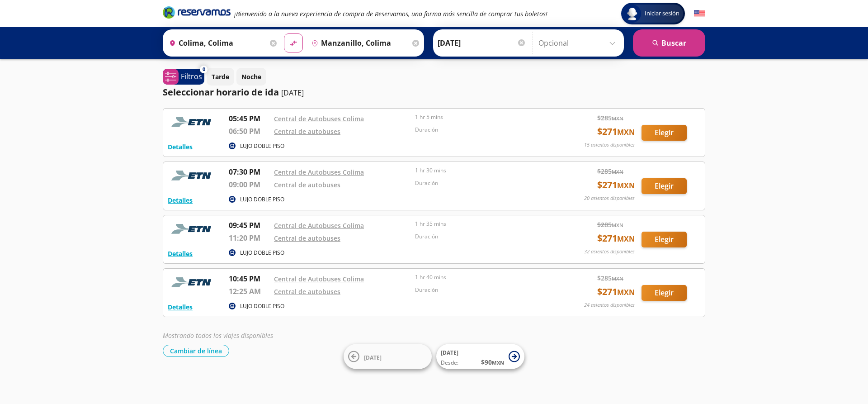  What do you see at coordinates (220, 77) in the screenshot?
I see `p: Tarde` at bounding box center [220, 77].